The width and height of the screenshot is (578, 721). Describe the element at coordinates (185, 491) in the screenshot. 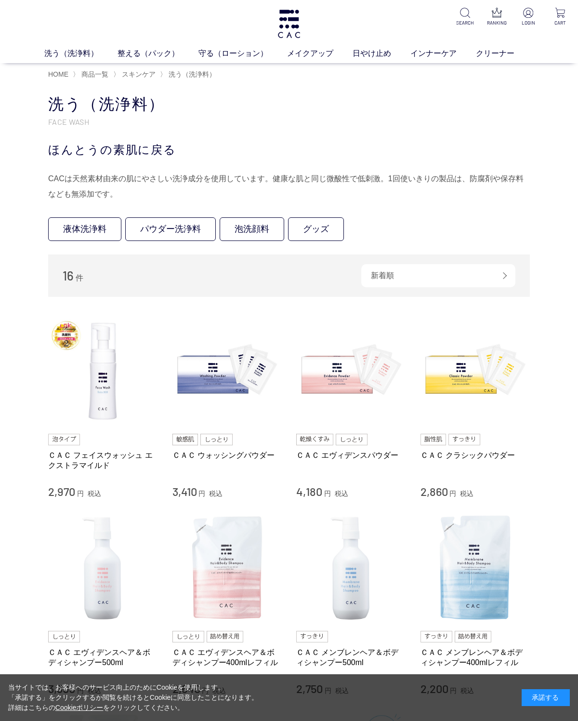

I see `span: 3,410` at that location.